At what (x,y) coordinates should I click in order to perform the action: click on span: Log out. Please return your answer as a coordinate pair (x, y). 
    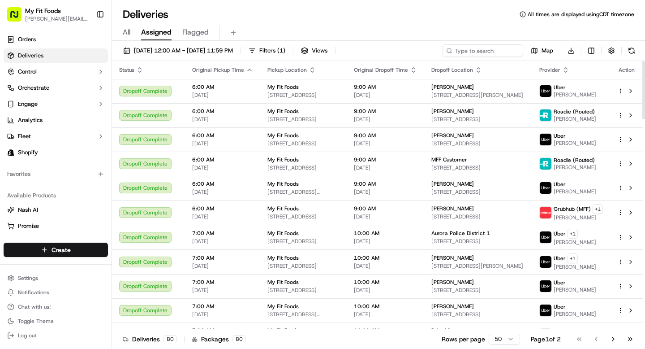
    Looking at the image, I should click on (27, 335).